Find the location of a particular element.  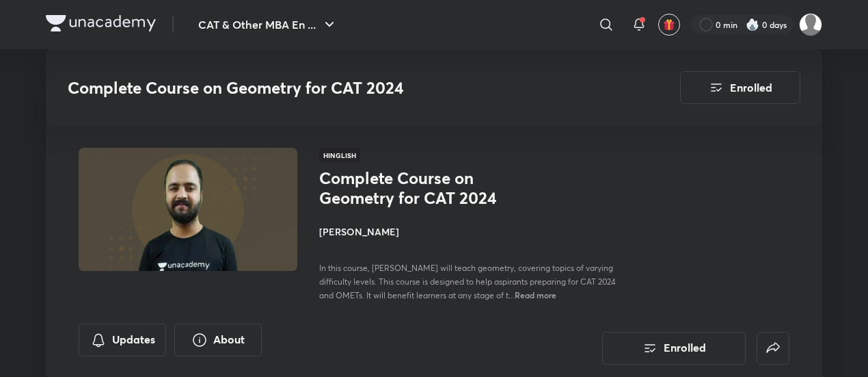

button: CAT & Other MBA En ... is located at coordinates (268, 25).